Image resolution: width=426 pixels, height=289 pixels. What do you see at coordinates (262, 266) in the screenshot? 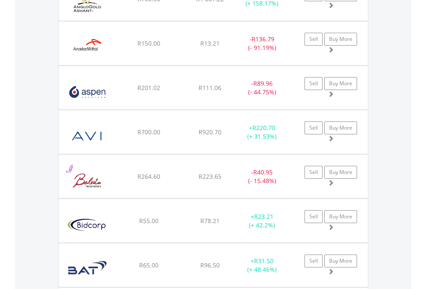
I see `div: + (+ 48.46%)` at bounding box center [262, 266].